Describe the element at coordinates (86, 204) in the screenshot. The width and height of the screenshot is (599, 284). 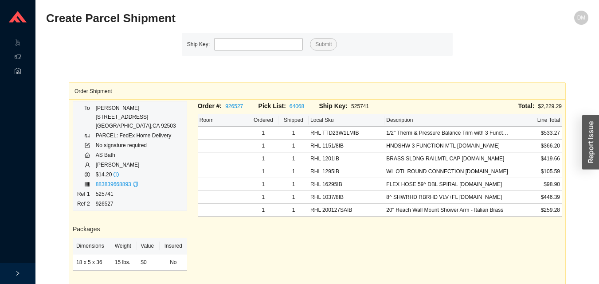
I see `td: Ref 2` at that location.